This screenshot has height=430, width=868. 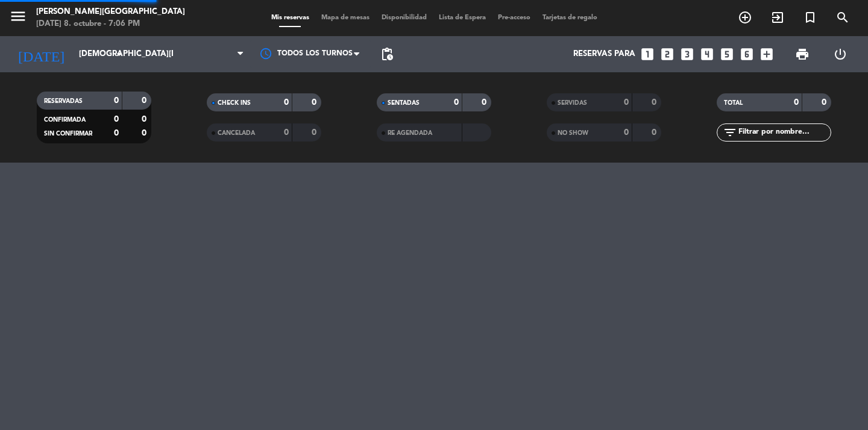 I want to click on i: looks_6, so click(x=747, y=54).